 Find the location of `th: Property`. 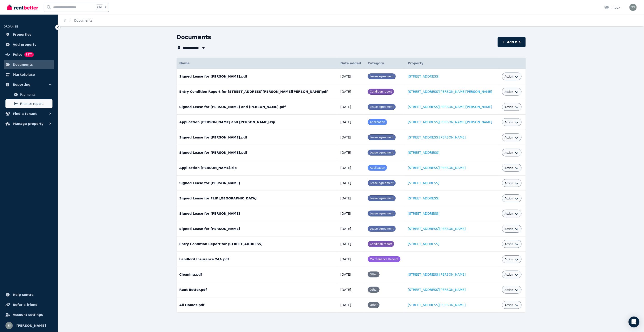

th: Property is located at coordinates (452, 63).